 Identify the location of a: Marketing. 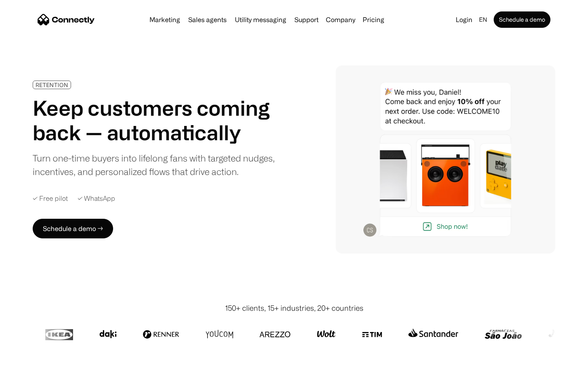
(165, 20).